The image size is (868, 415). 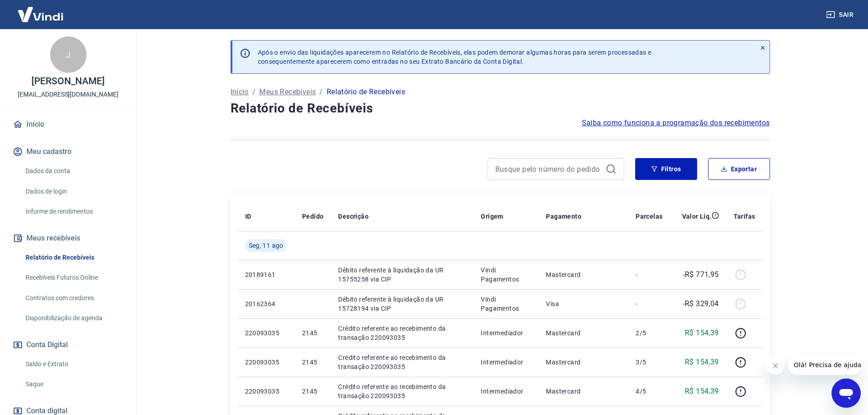 What do you see at coordinates (74, 191) in the screenshot?
I see `a: Dados de login` at bounding box center [74, 191].